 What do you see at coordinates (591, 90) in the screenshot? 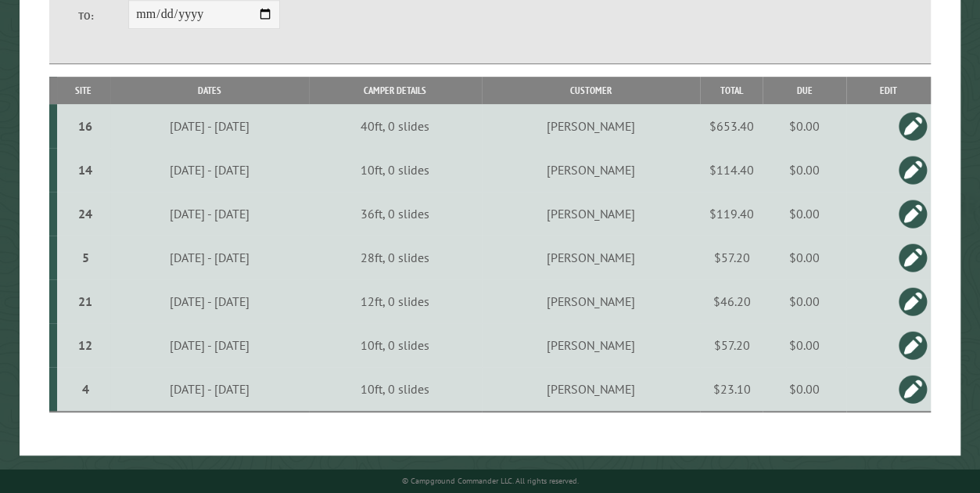
I see `th: Customer` at bounding box center [591, 90].